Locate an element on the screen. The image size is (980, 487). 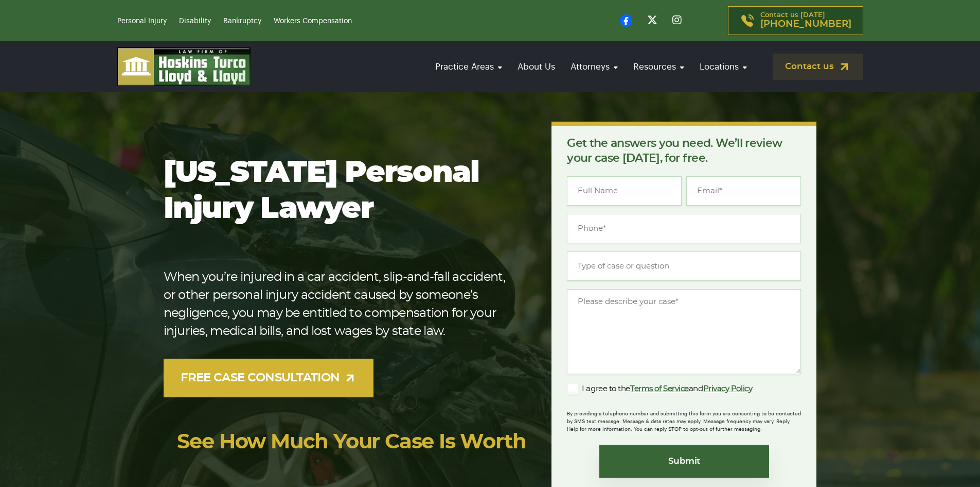
input: Email* is located at coordinates (744, 191).